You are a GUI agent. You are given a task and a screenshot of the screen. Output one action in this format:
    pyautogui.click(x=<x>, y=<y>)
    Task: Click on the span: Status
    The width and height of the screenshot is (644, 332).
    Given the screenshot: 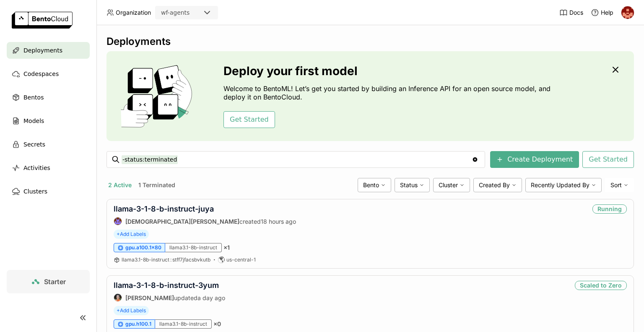 What is the action you would take?
    pyautogui.click(x=409, y=185)
    